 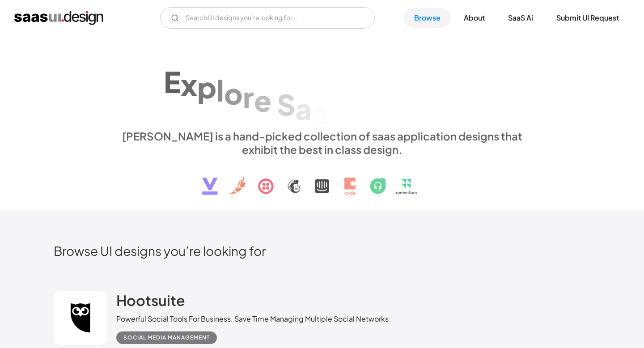 I want to click on a: Browse, so click(x=427, y=18).